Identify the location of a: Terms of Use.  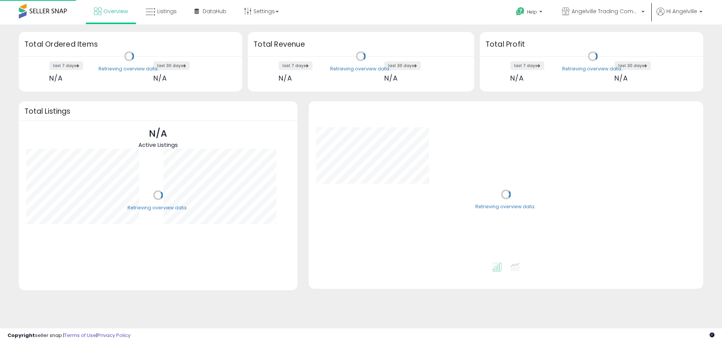
(80, 335).